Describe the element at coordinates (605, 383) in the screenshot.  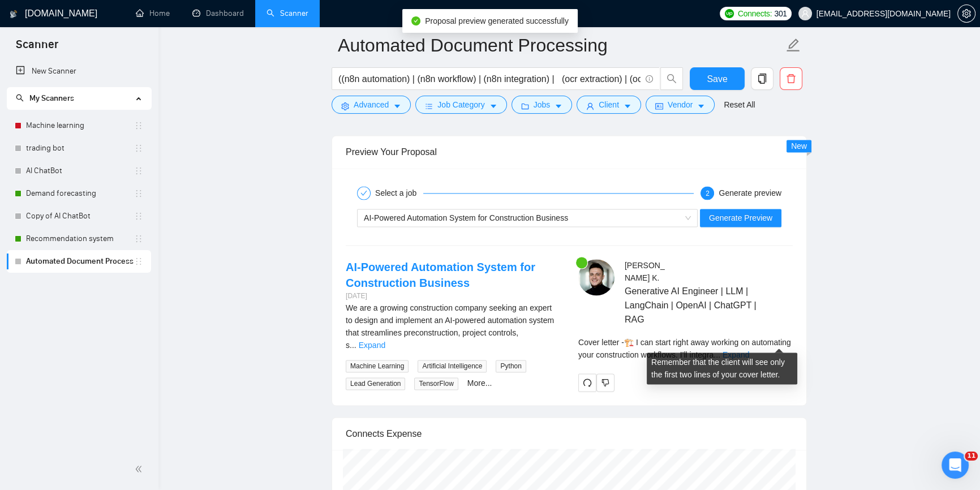
I see `span: dislike` at that location.